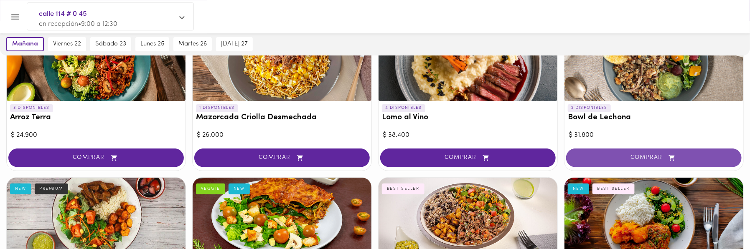  What do you see at coordinates (468, 135) in the screenshot?
I see `div: $ 38.400` at bounding box center [468, 135].